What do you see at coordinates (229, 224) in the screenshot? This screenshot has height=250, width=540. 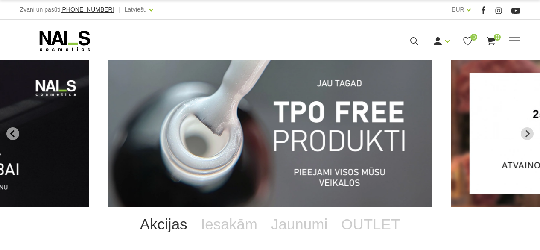 I see `a: Iesakām` at bounding box center [229, 224].